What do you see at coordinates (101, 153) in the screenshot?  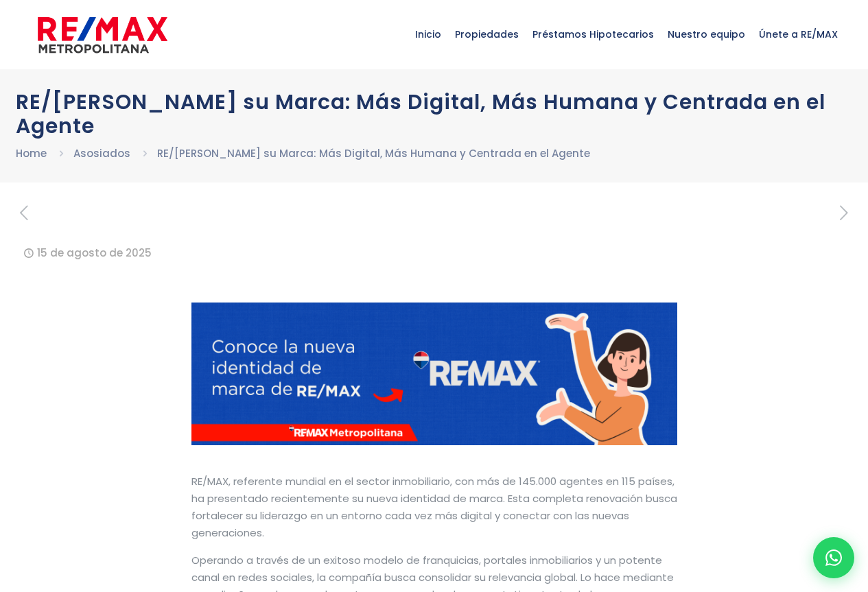 I see `a: Asosiados` at bounding box center [101, 153].